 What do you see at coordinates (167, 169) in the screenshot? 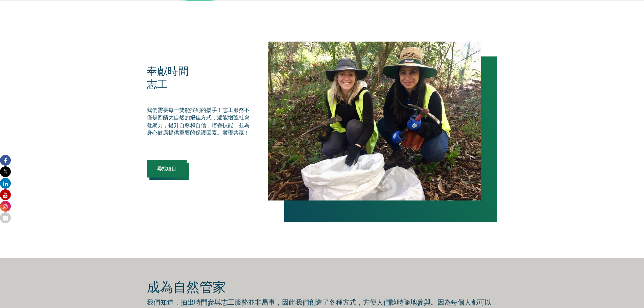
I see `a: 尋找項目` at bounding box center [167, 169].